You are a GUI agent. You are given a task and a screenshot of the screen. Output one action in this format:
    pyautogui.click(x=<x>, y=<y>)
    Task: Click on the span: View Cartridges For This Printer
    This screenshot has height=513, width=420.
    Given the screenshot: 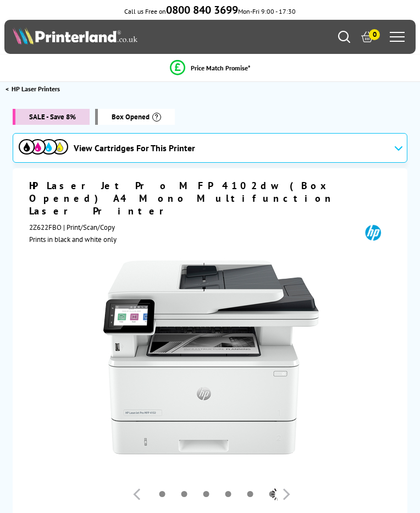 What is the action you would take?
    pyautogui.click(x=134, y=148)
    